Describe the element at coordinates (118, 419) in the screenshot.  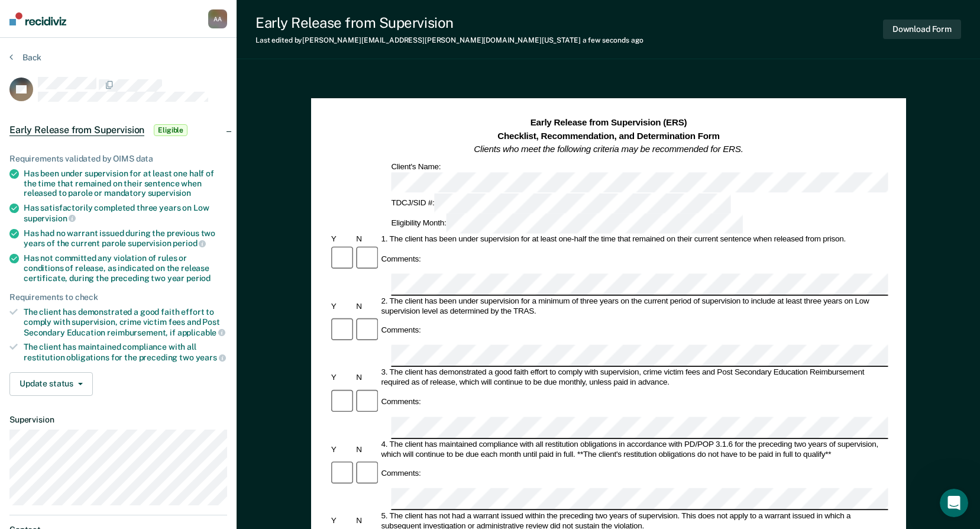
I see `dt: Supervision` at that location.